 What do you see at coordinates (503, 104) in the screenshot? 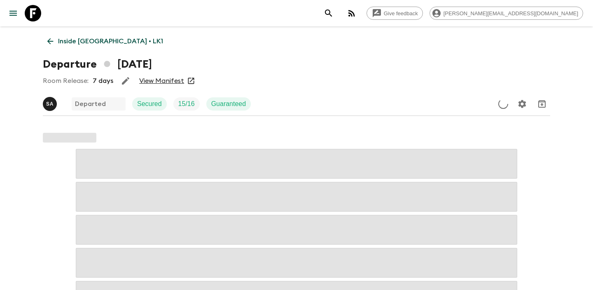
I see `button: Update Price, Early Bird Discount and Costs` at bounding box center [503, 104].